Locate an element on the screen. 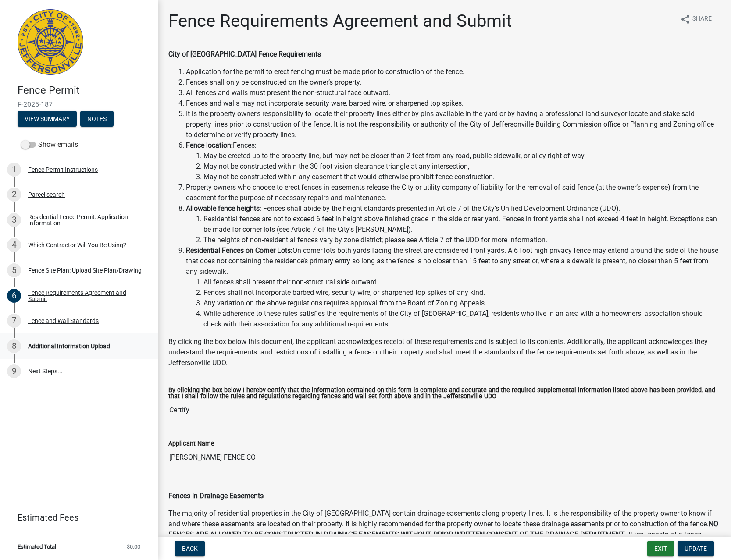  li: Residential fences are not to exceed 6 feet in height above finished grade in the side or rear ya... is located at coordinates (462, 225).